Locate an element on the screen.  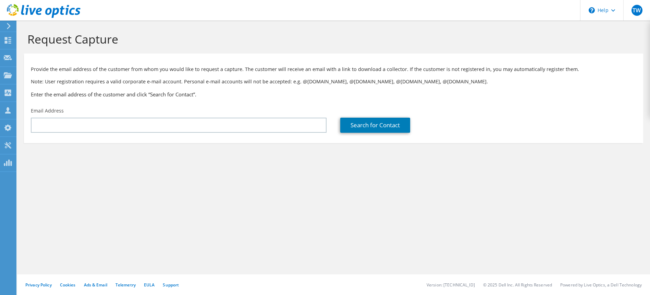
a: Privacy Policy is located at coordinates (38, 284).